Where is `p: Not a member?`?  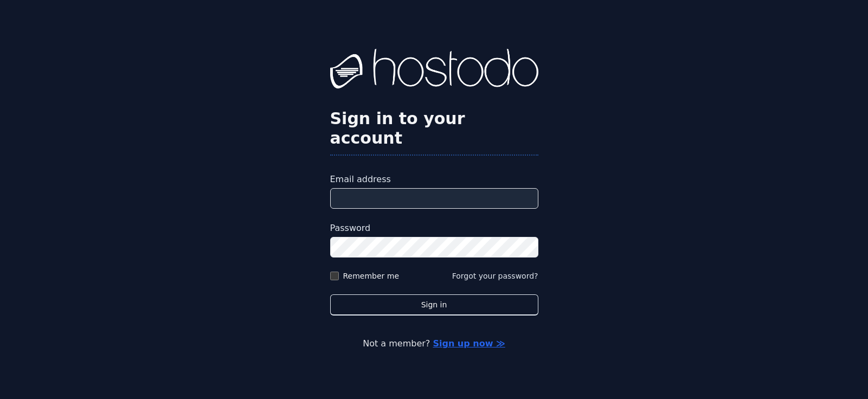 p: Not a member? is located at coordinates (434, 344).